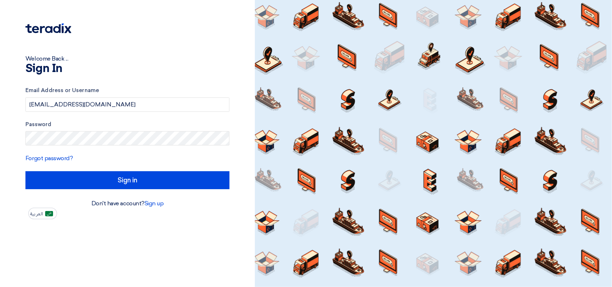  Describe the element at coordinates (127, 59) in the screenshot. I see `div: Welcome Back ...` at that location.